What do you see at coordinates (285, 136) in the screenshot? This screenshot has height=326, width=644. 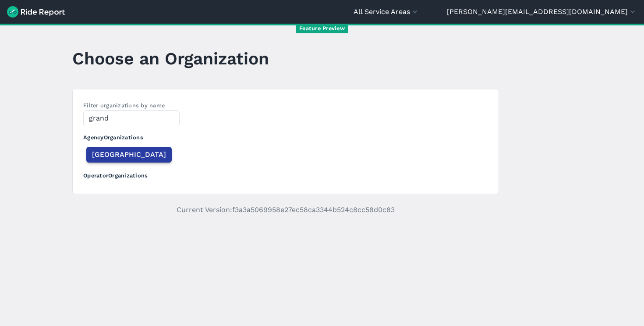 I see `h3: Agency Organizations` at bounding box center [285, 136].